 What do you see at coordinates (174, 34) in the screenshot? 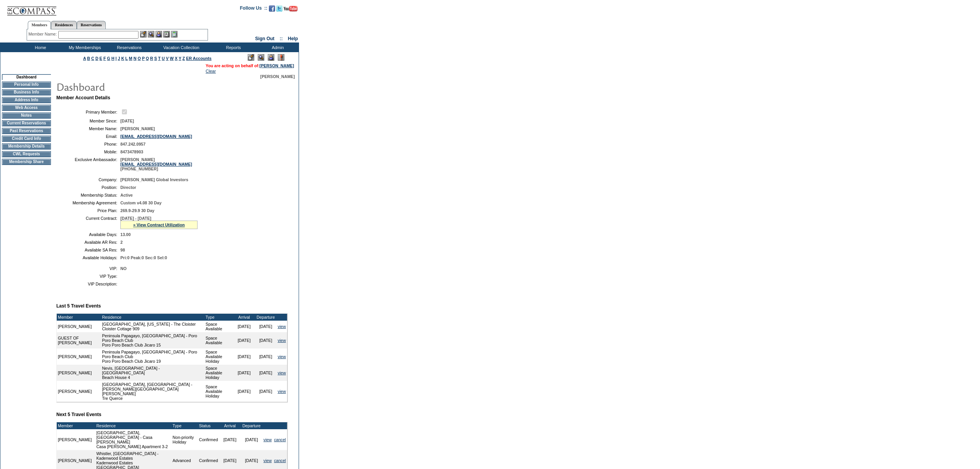
I see `img: b_calculator.gif` at bounding box center [174, 34].